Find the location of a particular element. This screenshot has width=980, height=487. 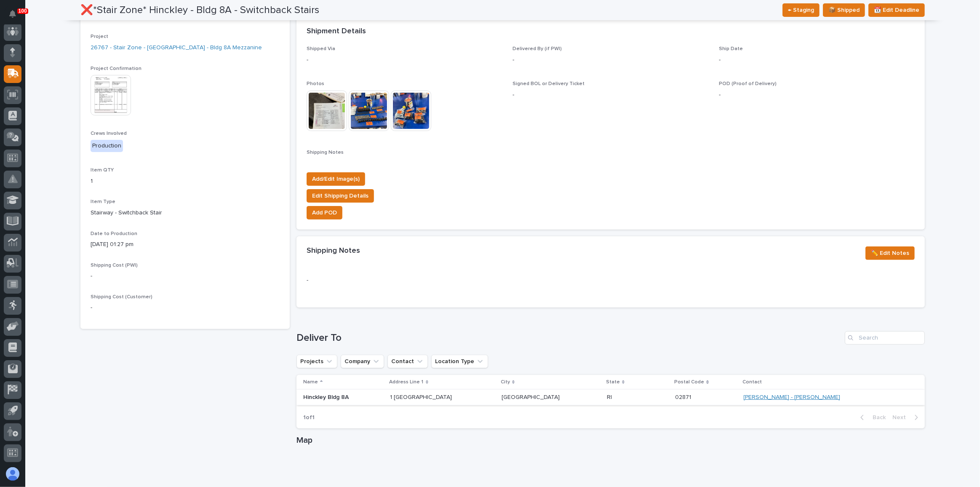

button: Company is located at coordinates (362, 361).